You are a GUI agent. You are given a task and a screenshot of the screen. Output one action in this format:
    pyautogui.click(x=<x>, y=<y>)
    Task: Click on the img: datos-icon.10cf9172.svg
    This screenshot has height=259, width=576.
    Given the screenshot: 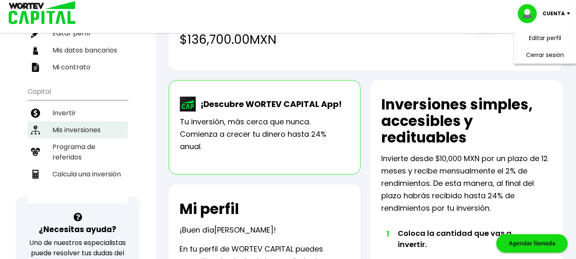 What is the action you would take?
    pyautogui.click(x=36, y=50)
    